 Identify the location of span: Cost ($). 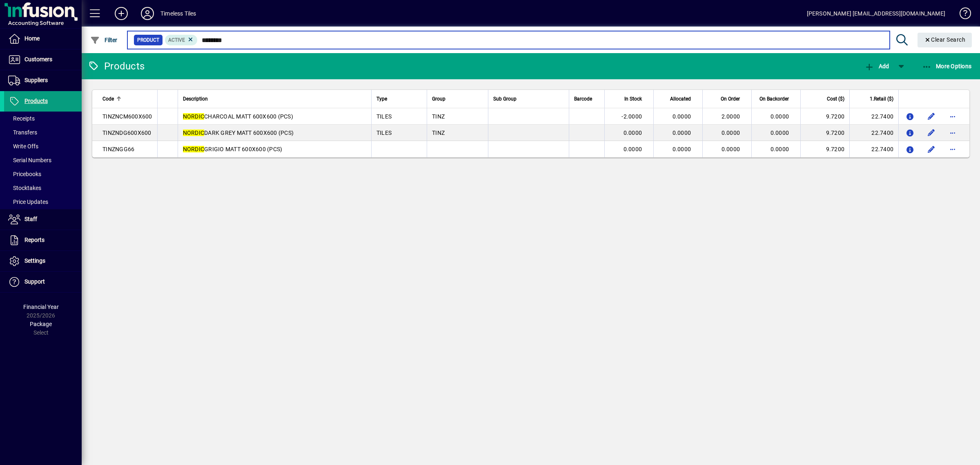
(835, 99).